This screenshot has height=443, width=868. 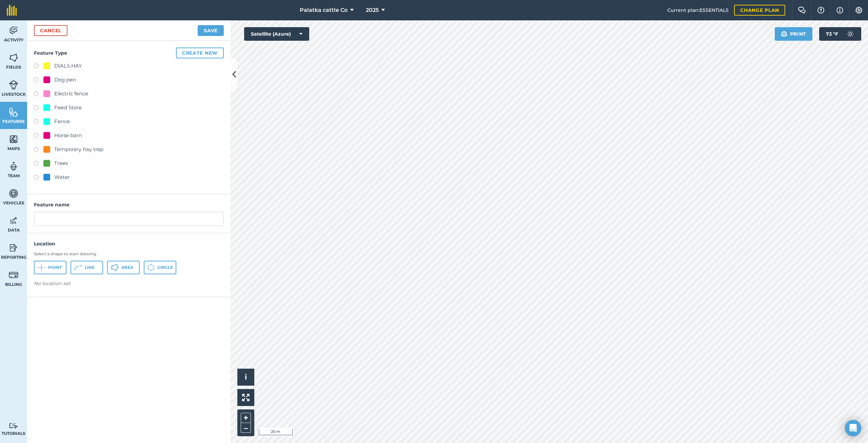 I want to click on span: Line, so click(x=89, y=268).